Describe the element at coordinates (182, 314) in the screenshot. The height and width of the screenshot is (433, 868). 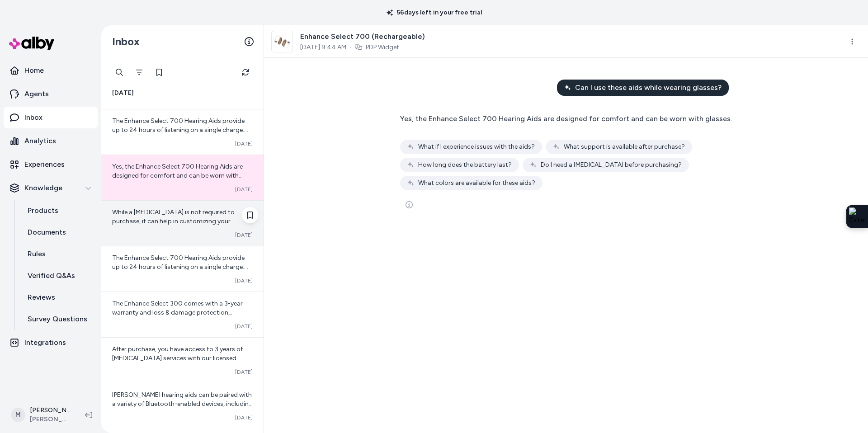
I see `a: The Enhance Select 300 comes with a 3-year warranty and loss & damage protection, ensuring peace ...` at that location.